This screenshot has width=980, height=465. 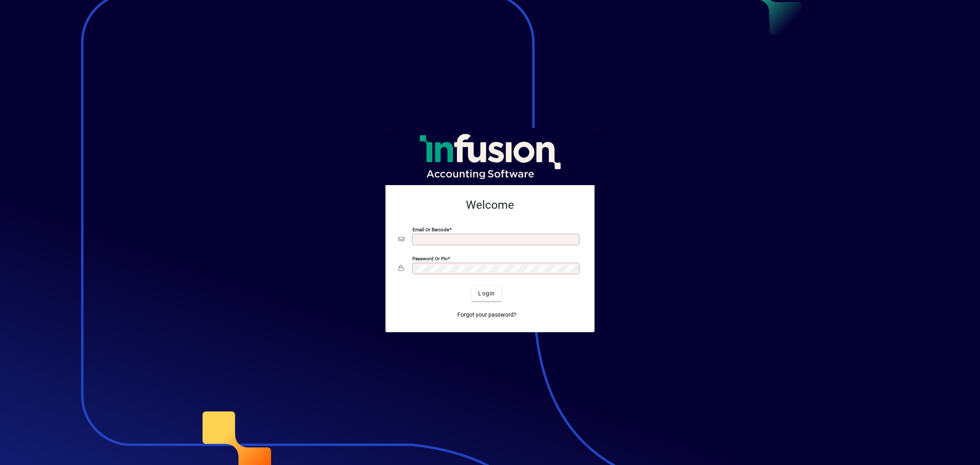 I want to click on mat-label: Password or Pin, so click(x=430, y=258).